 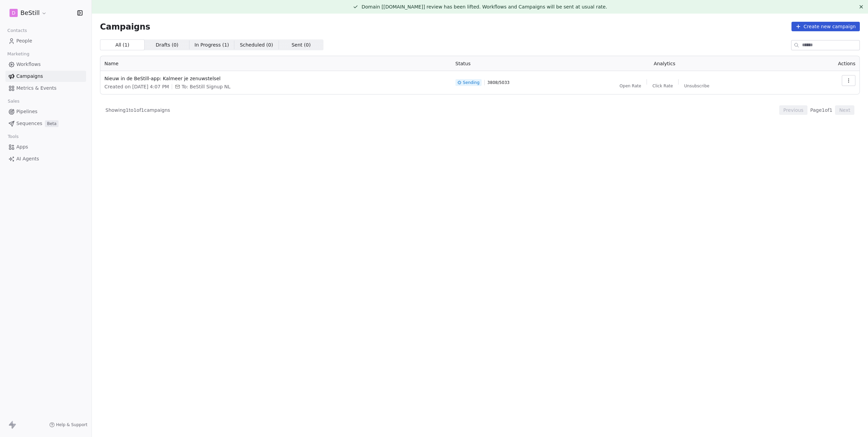 I want to click on span: Sent ( 0 ), so click(x=301, y=45).